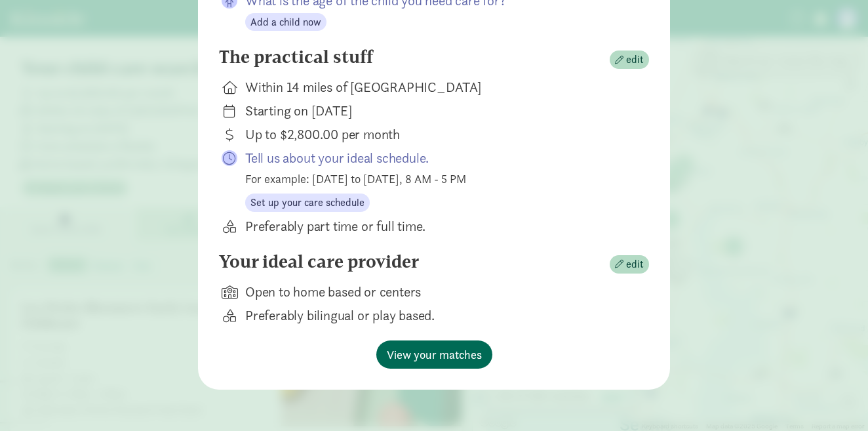 The image size is (868, 431). What do you see at coordinates (434, 354) in the screenshot?
I see `span: View your matches` at bounding box center [434, 354].